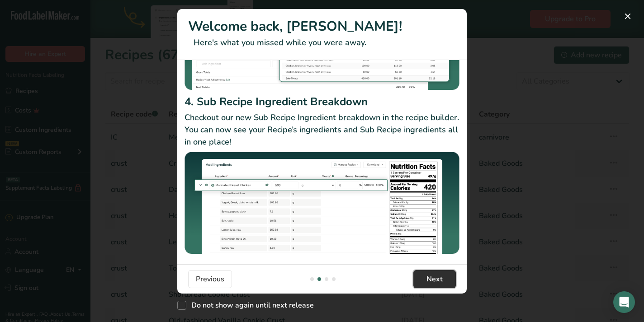 The image size is (644, 322). I want to click on span: Do not show again until next release, so click(250, 305).